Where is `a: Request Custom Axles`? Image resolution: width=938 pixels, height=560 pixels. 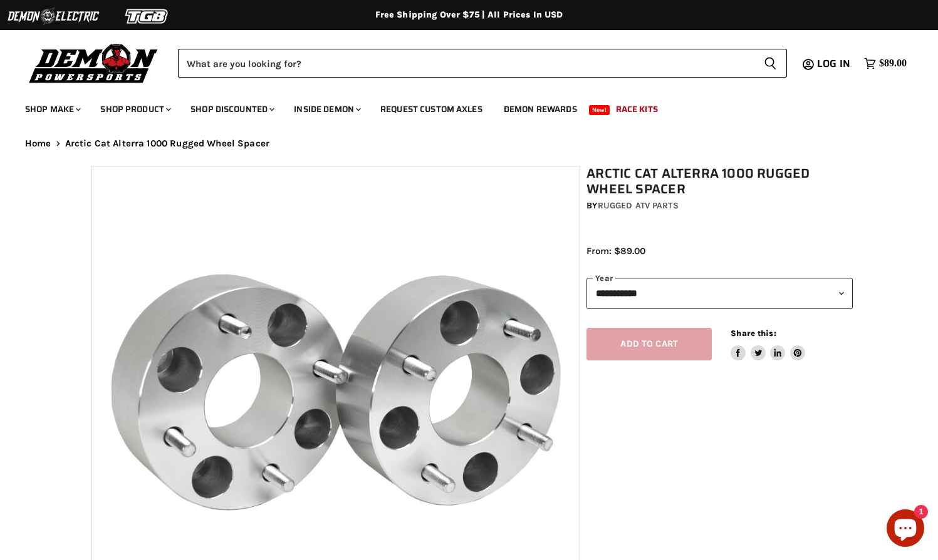 a: Request Custom Axles is located at coordinates (431, 109).